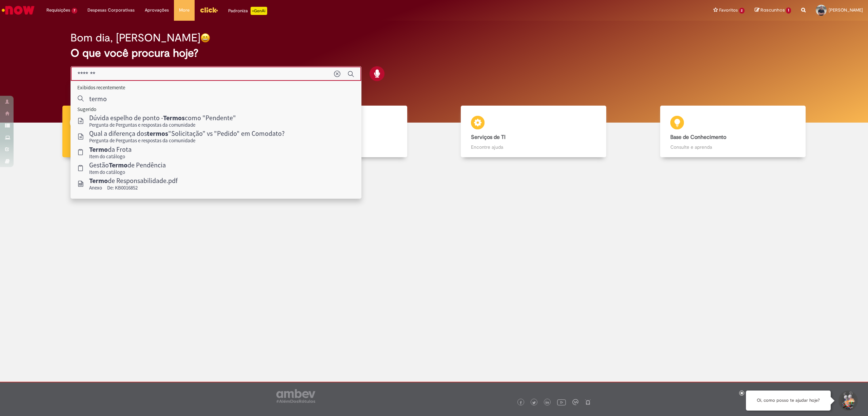  What do you see at coordinates (534, 147) in the screenshot?
I see `p: Encontre ajuda` at bounding box center [534, 147].